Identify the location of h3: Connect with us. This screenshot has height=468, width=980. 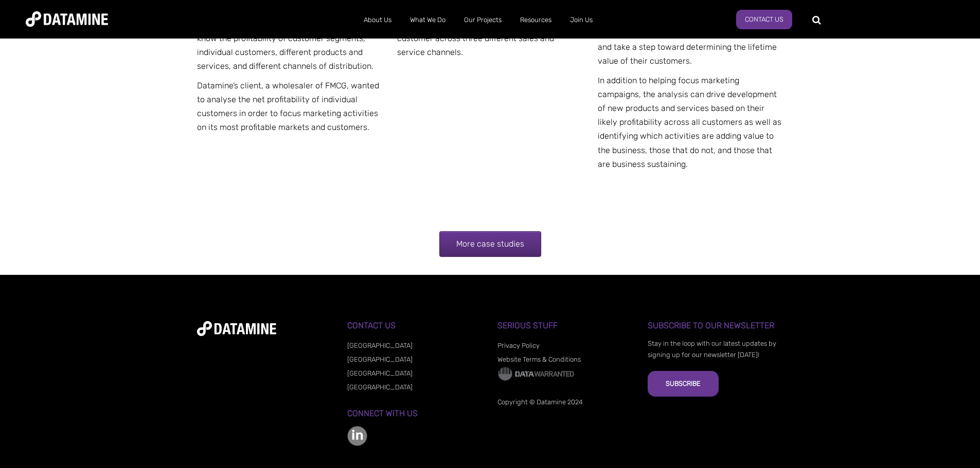
(414, 414).